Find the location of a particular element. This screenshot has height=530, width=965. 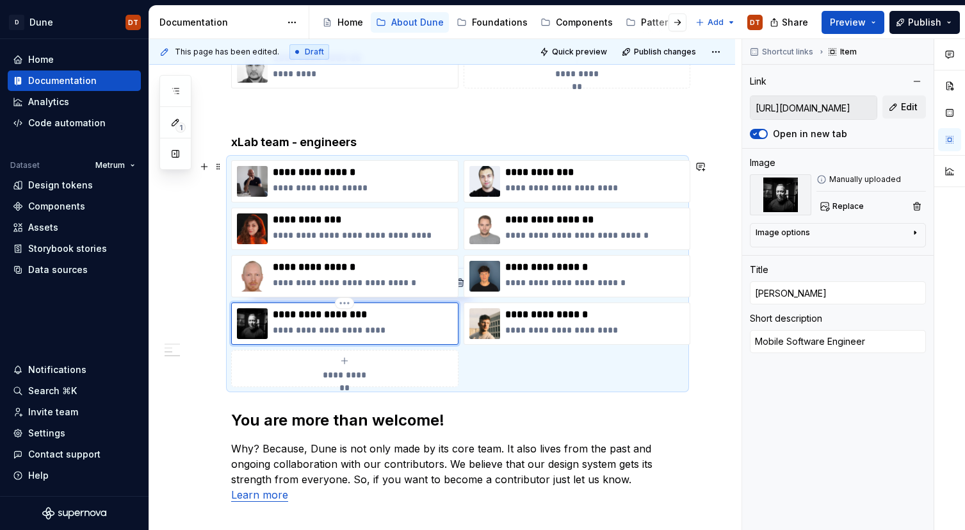

button: Search ⌘K is located at coordinates (74, 391).